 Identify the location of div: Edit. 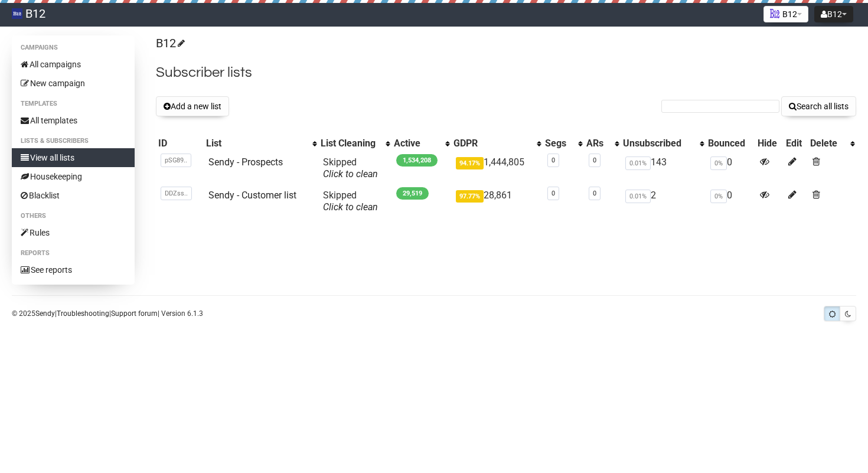
(795, 143).